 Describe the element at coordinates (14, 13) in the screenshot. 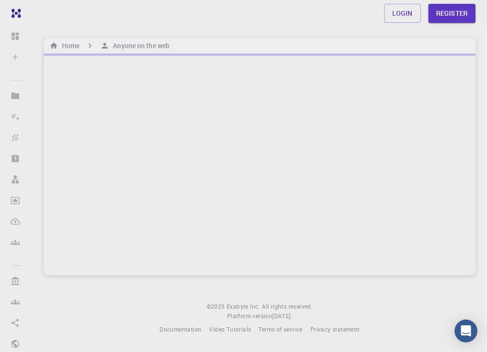

I see `img: logo` at that location.